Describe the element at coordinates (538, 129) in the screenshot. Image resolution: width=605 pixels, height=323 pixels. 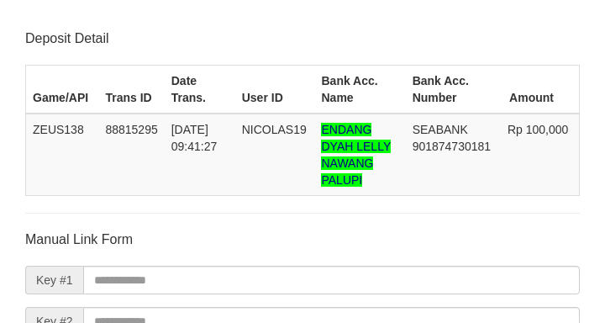
I see `span: Rp 100,000` at that location.